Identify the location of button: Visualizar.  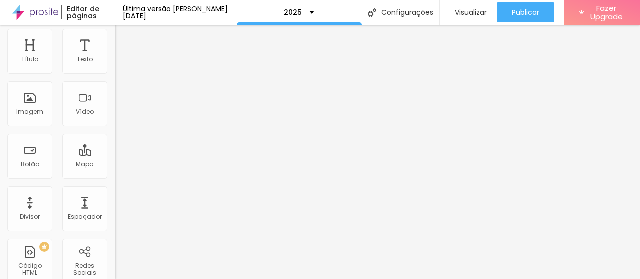
(468, 12).